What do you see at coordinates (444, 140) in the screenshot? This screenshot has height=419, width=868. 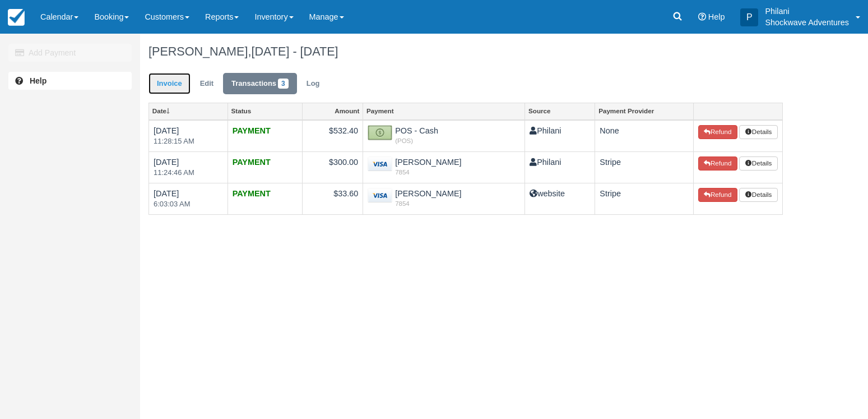 I see `em: (POS)` at bounding box center [444, 140].